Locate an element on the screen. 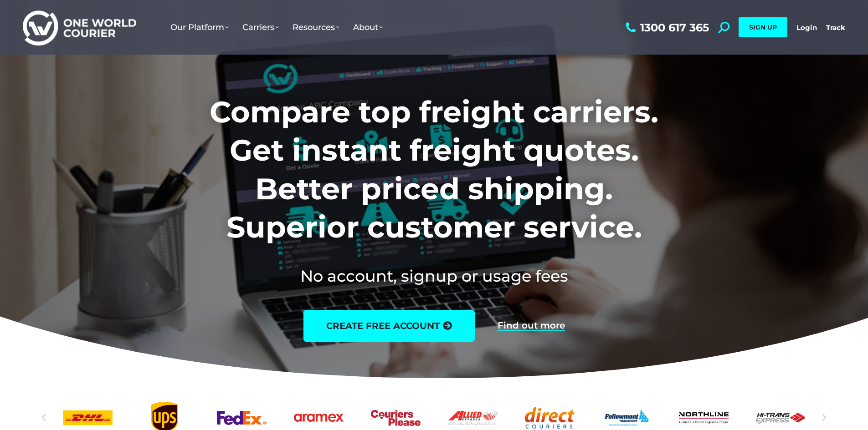 The image size is (868, 430). a: Track is located at coordinates (835, 27).